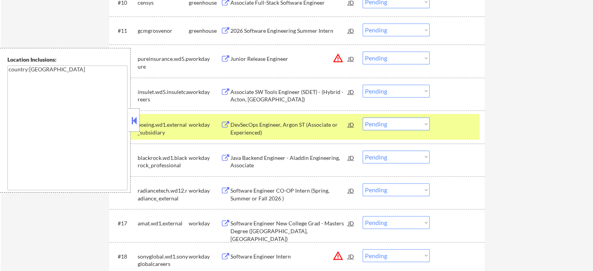  Describe the element at coordinates (163, 260) in the screenshot. I see `div: sonyglobal.wd1.sonyglobalcareers` at that location.